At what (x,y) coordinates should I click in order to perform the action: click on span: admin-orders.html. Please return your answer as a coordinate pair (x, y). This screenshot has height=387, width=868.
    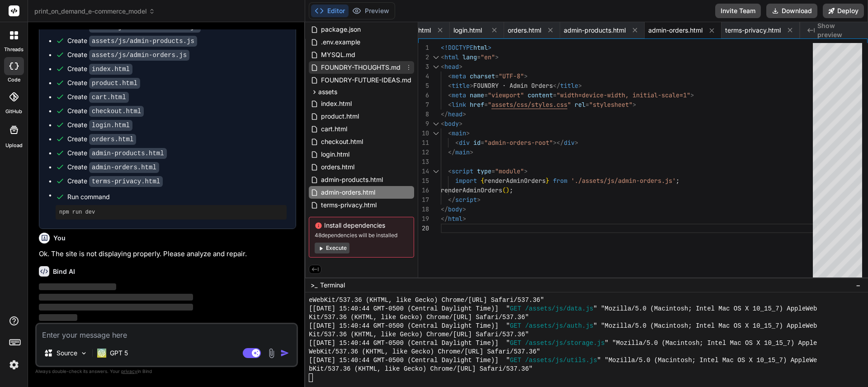
    Looking at the image, I should click on (675, 30).